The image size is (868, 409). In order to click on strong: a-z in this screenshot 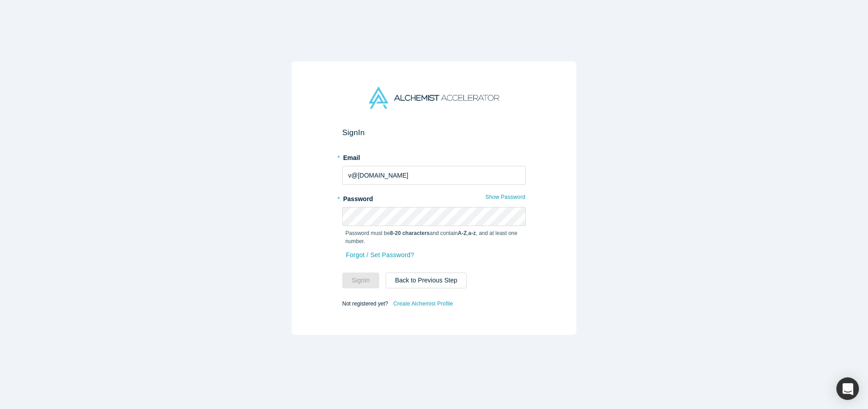, I will do `click(472, 233)`.